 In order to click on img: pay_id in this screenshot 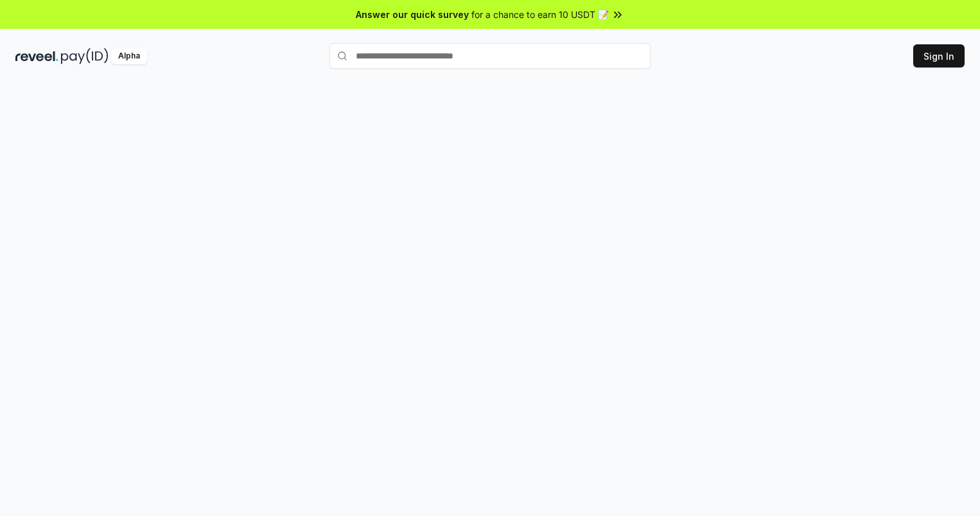, I will do `click(85, 56)`.